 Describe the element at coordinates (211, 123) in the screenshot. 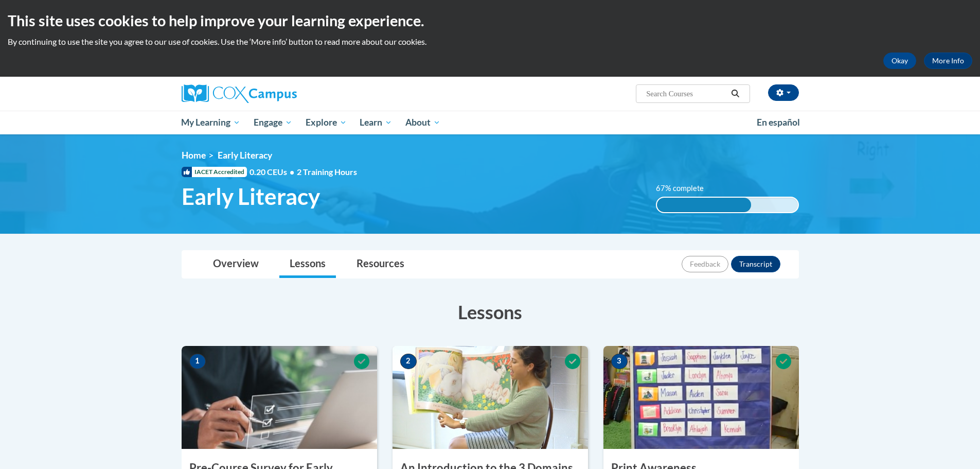

I see `a: My Learning` at that location.